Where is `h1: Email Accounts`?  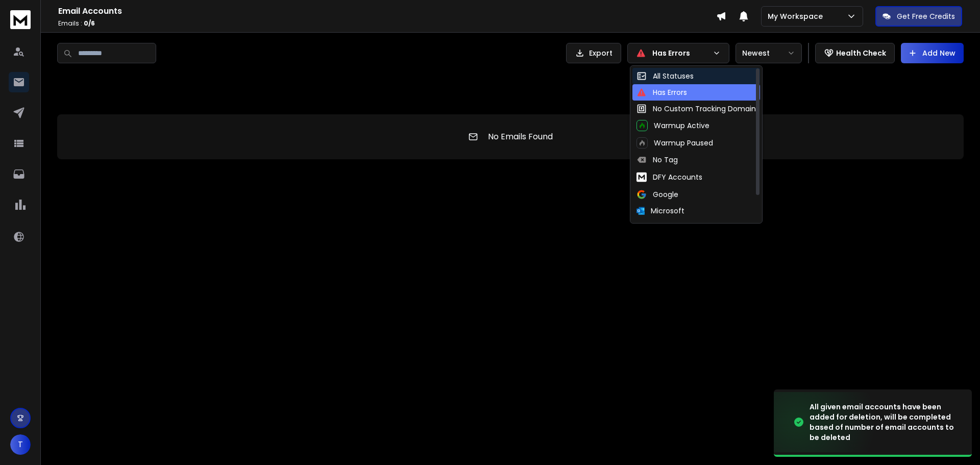 h1: Email Accounts is located at coordinates (387, 11).